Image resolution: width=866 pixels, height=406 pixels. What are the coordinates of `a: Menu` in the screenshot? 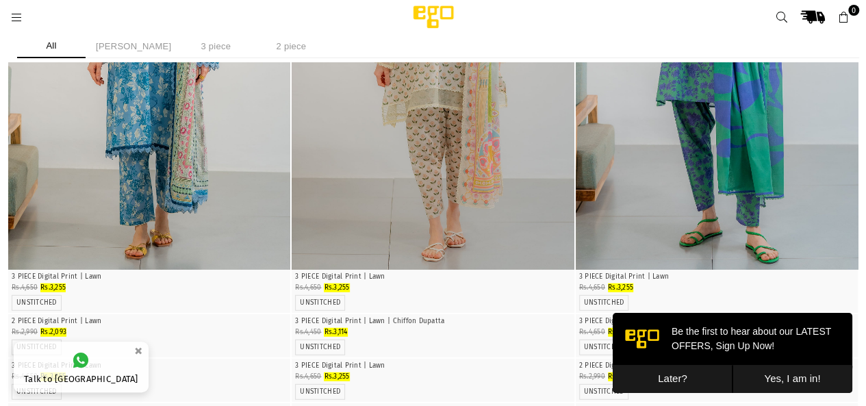 It's located at (16, 16).